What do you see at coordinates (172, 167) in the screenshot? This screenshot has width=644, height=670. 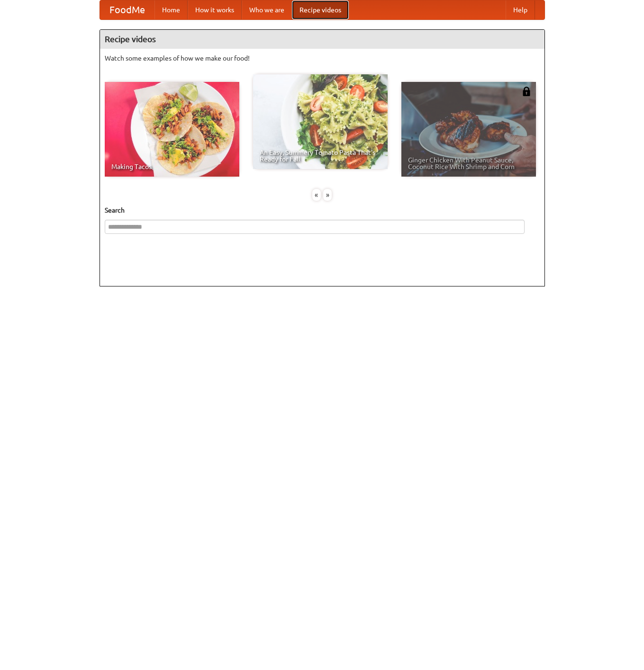 I see `span: Making Tacos` at bounding box center [172, 167].